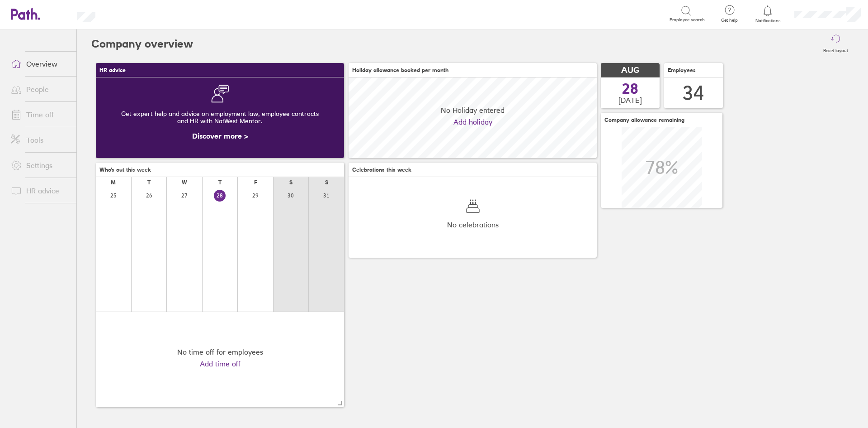 The image size is (868, 428). Describe the element at coordinates (256, 182) in the screenshot. I see `div: F` at that location.